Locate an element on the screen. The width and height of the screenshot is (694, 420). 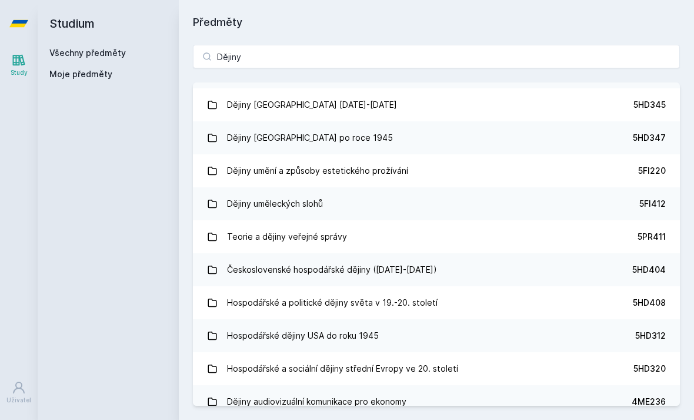
div: Dějiny uměleckých slohů is located at coordinates (275, 204).